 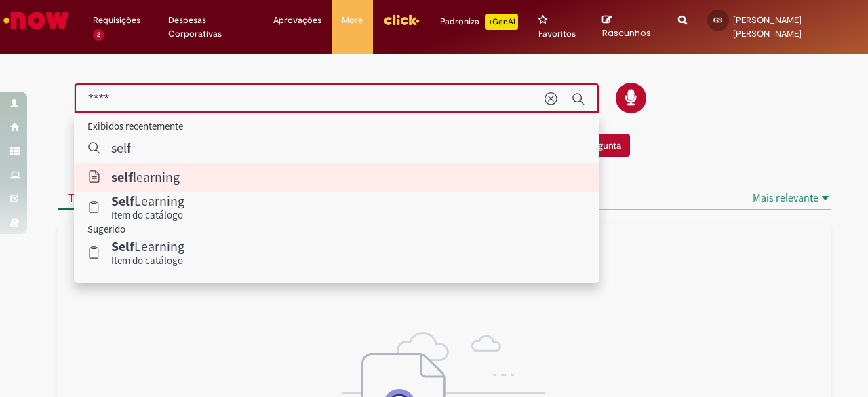 I want to click on span: Despesas Corporativas, so click(x=210, y=27).